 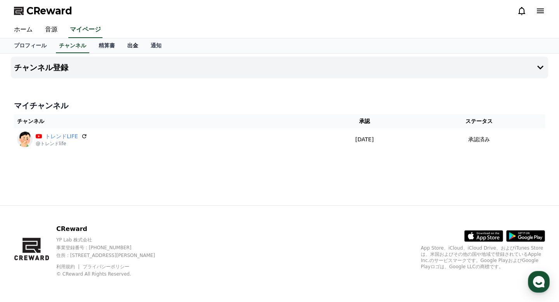 I want to click on a: マイページ, so click(x=85, y=30).